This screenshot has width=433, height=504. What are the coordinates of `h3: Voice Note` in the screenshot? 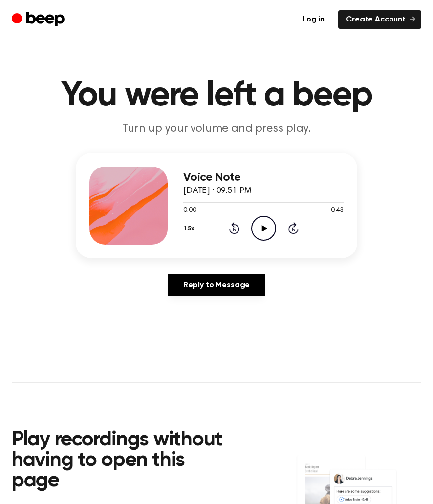 It's located at (264, 177).